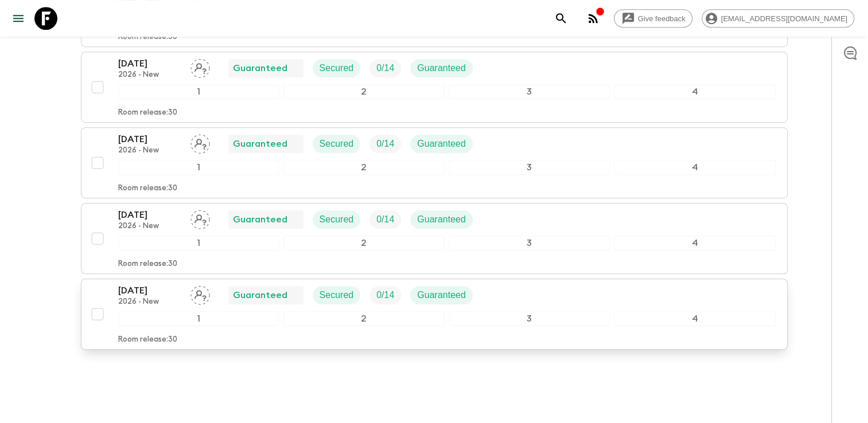 The height and width of the screenshot is (423, 868). What do you see at coordinates (661, 18) in the screenshot?
I see `span: Give feedback` at bounding box center [661, 18].